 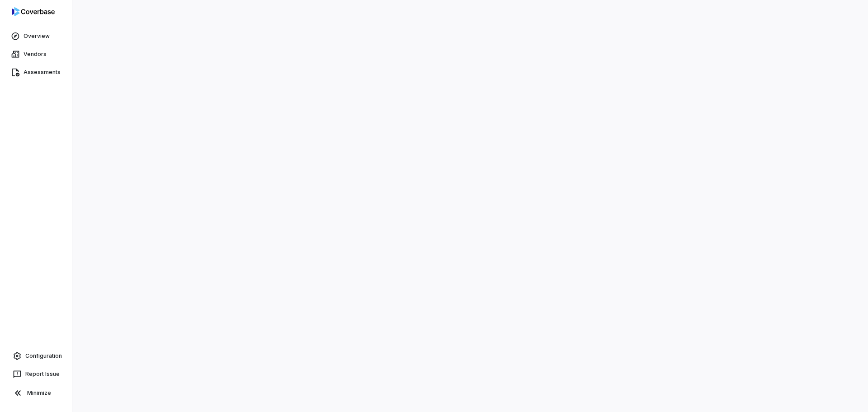 I want to click on button: Report Issue, so click(x=36, y=374).